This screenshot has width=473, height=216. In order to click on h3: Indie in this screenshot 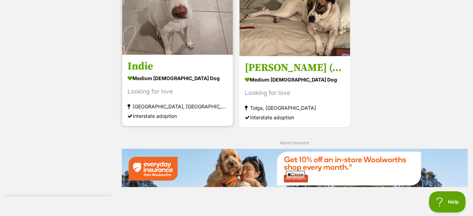, I will do `click(178, 66)`.